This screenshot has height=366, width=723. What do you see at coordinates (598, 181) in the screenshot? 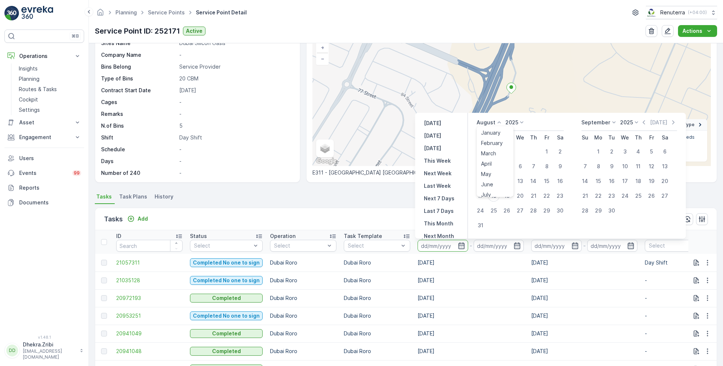
I see `div: 15` at bounding box center [598, 181].